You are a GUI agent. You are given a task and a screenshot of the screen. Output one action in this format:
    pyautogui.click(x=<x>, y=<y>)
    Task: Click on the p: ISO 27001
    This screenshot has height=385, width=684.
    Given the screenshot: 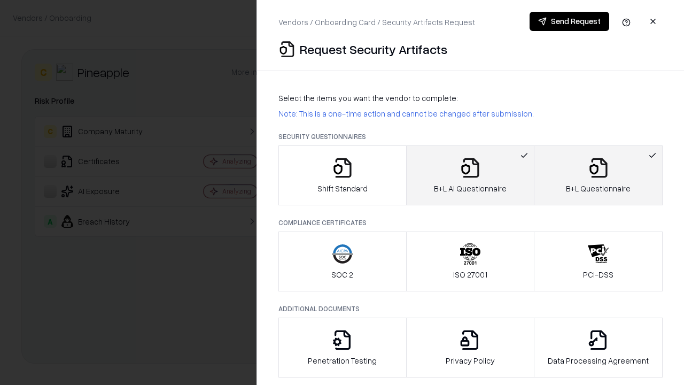 What is the action you would take?
    pyautogui.click(x=470, y=274)
    